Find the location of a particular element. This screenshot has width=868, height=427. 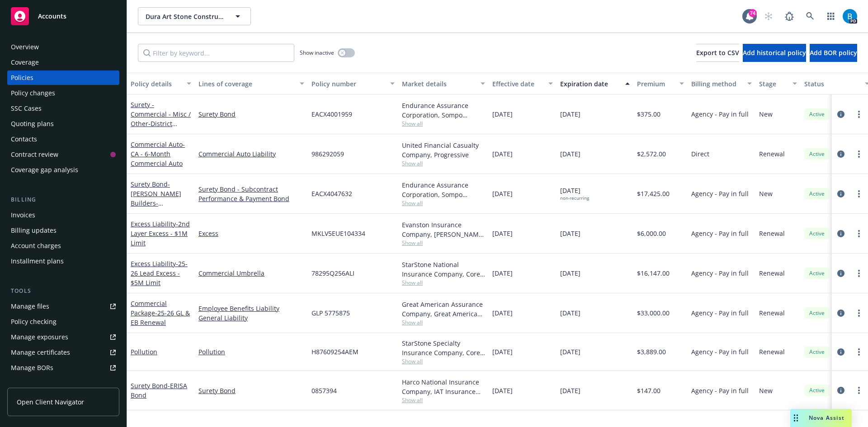

a: Switch app is located at coordinates (832, 16).